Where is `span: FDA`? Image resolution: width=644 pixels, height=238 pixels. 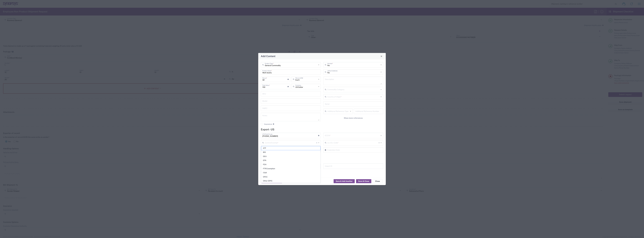
span: FDA is located at coordinates (291, 164).